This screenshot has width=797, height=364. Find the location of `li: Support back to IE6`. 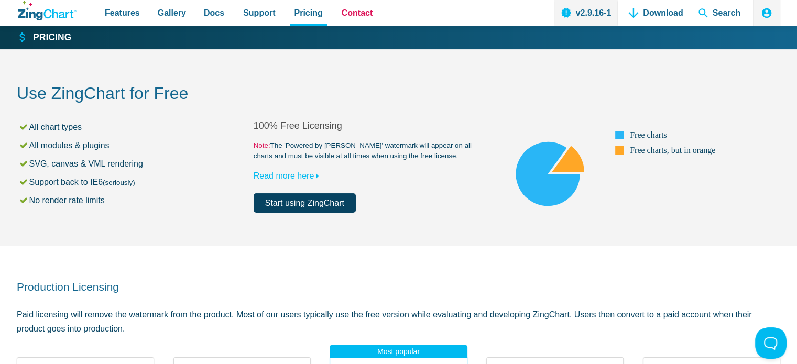

li: Support back to IE6 is located at coordinates (136, 182).